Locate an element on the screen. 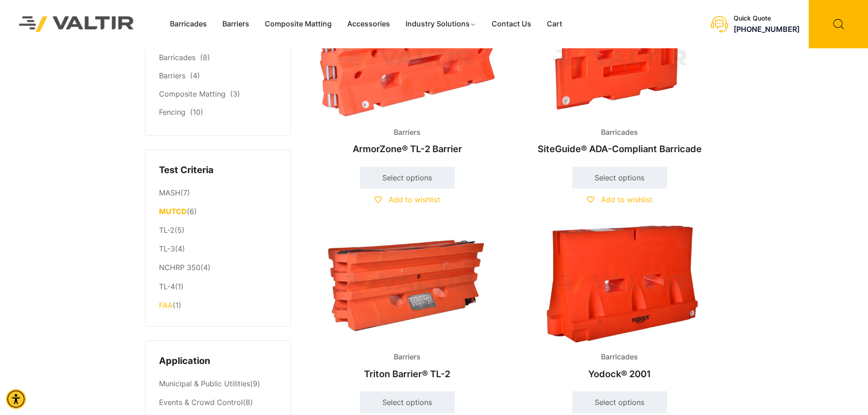 The height and width of the screenshot is (415, 868). a: Accessories is located at coordinates (369, 24).